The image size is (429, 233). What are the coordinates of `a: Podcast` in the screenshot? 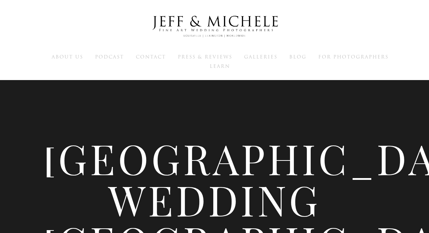 It's located at (109, 57).